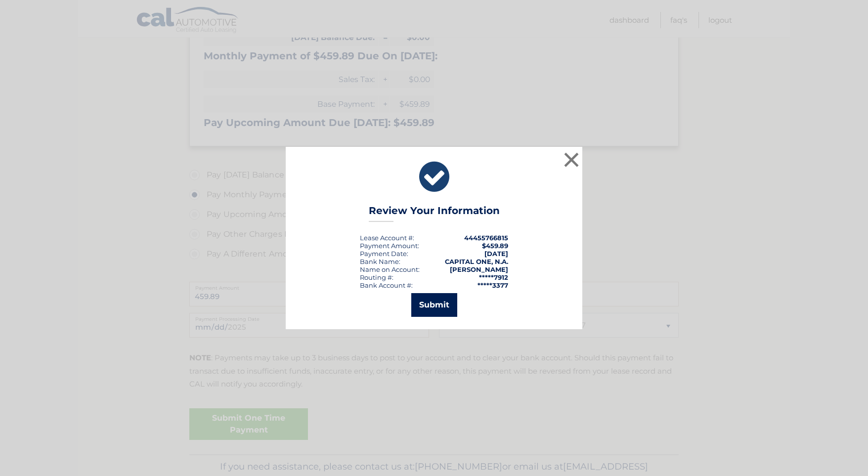 This screenshot has width=868, height=476. What do you see at coordinates (495, 245) in the screenshot?
I see `span: $459.89` at bounding box center [495, 245].